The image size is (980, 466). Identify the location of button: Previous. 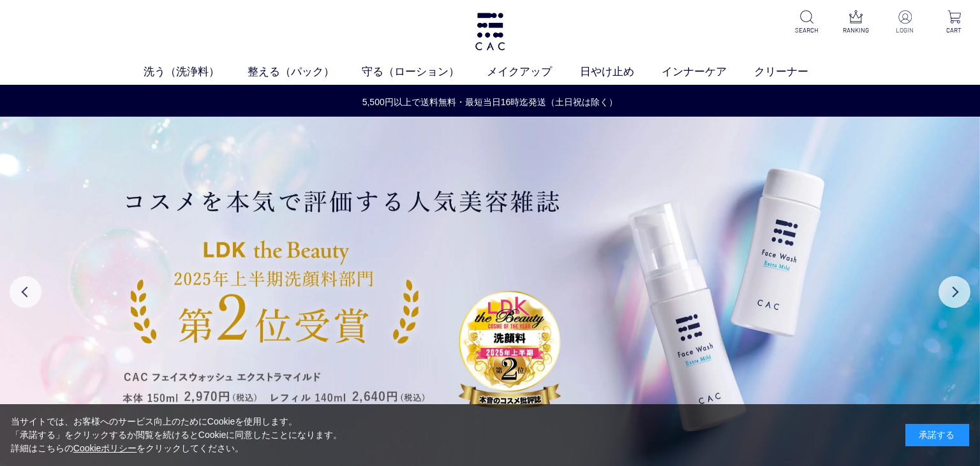
(26, 292).